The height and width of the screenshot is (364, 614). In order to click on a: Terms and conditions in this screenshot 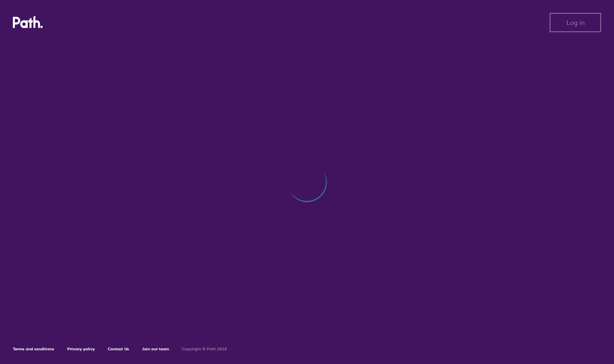, I will do `click(34, 349)`.